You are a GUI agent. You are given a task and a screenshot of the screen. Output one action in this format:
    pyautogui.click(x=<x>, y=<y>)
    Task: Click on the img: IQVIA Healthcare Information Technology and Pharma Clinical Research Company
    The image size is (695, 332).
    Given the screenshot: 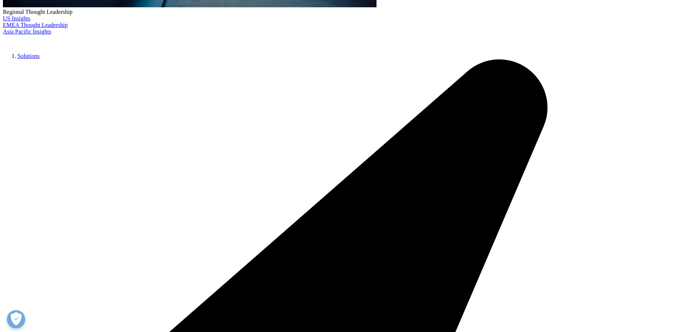 What is the action you would take?
    pyautogui.click(x=32, y=40)
    